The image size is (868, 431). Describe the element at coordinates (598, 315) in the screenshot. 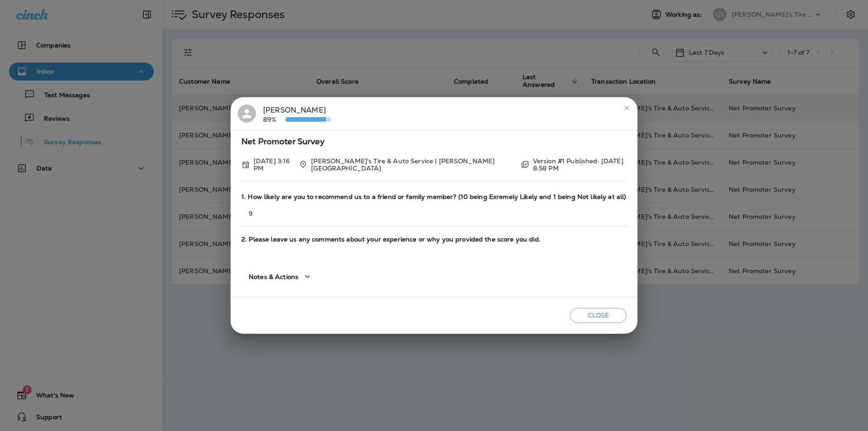

I see `button: Close` at that location.